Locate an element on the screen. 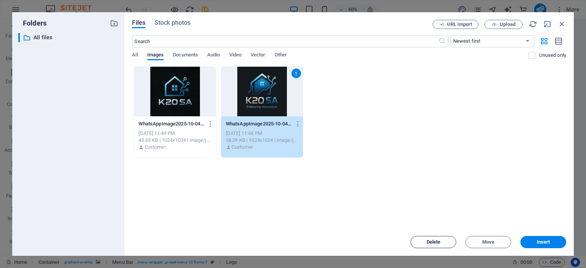 The width and height of the screenshot is (586, 268). p: Folders is located at coordinates (32, 23).